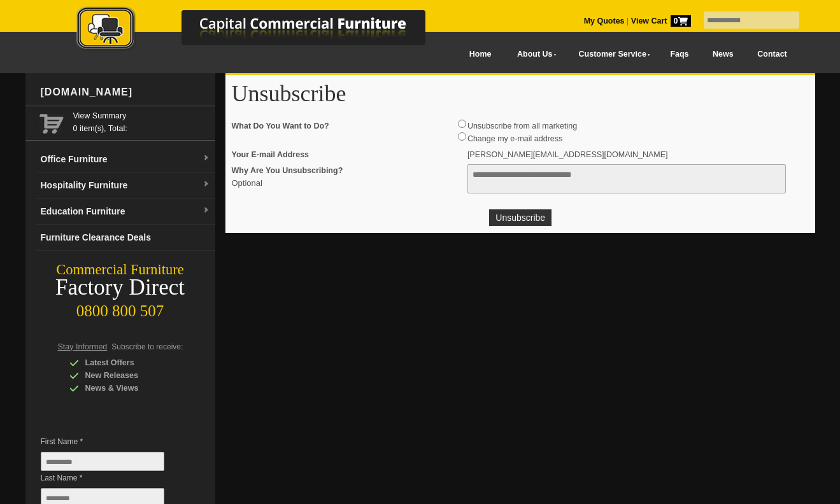 This screenshot has height=504, width=840. What do you see at coordinates (112, 478) in the screenshot?
I see `span: Last Name *` at bounding box center [112, 478].